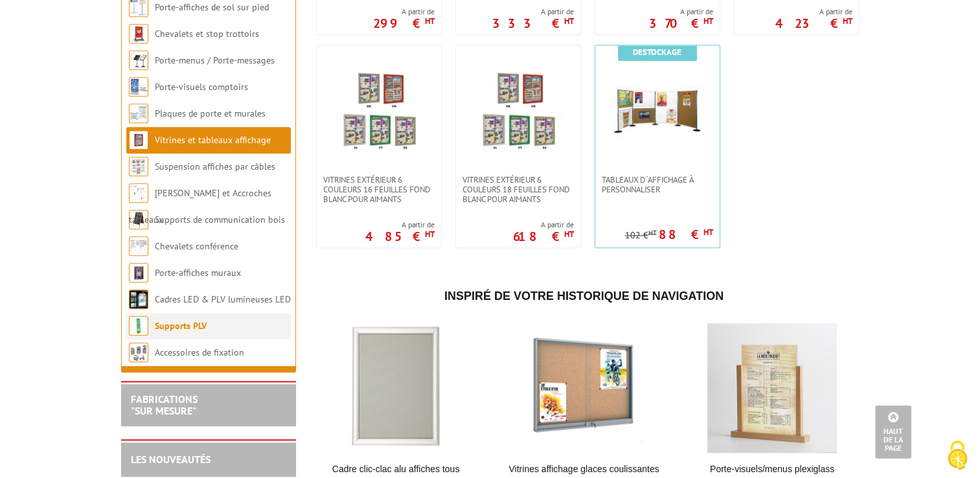 This screenshot has height=478, width=980. I want to click on img: Tableaux d´affichage à personnaliser, so click(658, 110).